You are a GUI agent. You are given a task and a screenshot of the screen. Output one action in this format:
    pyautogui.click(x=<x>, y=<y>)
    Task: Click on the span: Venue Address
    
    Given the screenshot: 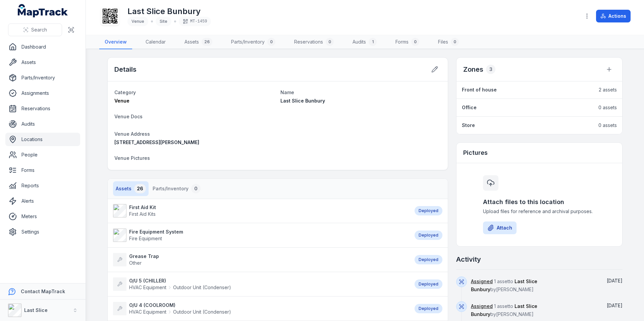 What is the action you would take?
    pyautogui.click(x=132, y=134)
    